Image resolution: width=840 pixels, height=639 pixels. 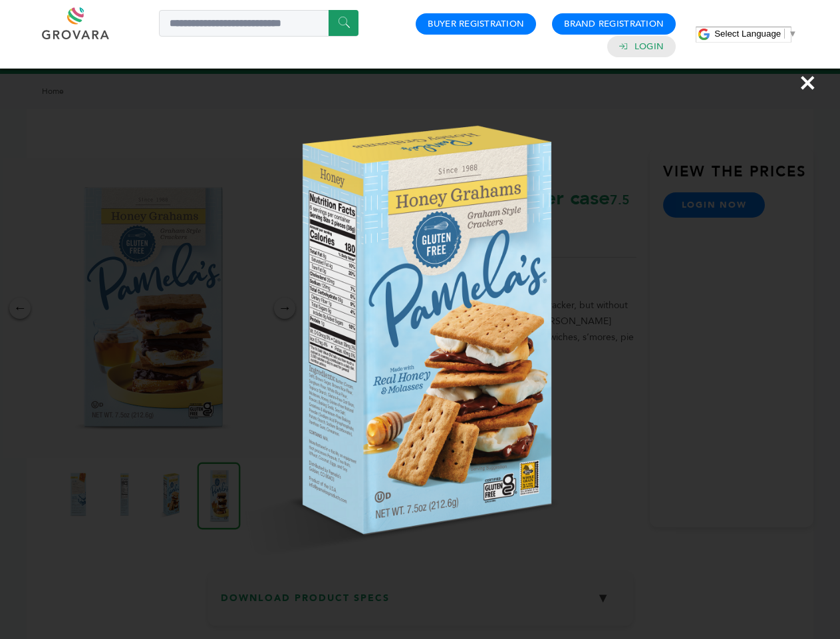 I want to click on a: Select Language​, so click(x=756, y=33).